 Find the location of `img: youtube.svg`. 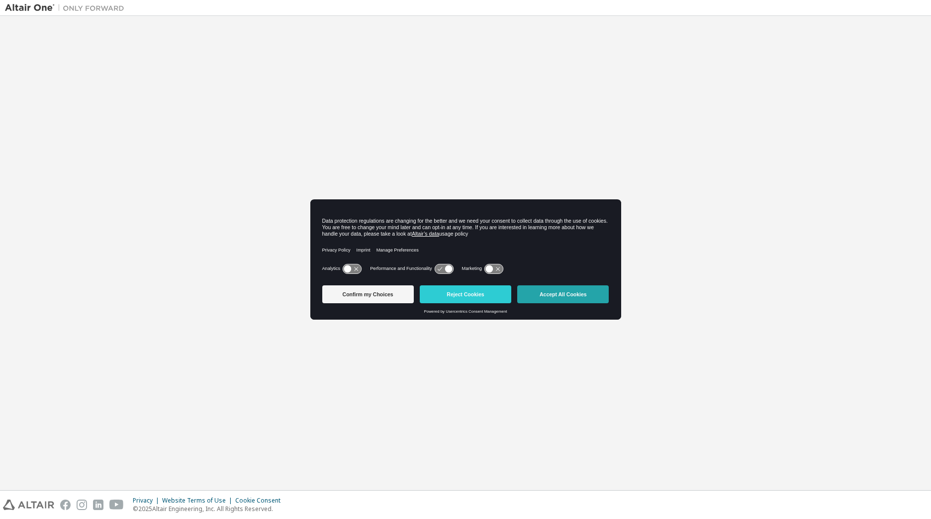

img: youtube.svg is located at coordinates (116, 505).